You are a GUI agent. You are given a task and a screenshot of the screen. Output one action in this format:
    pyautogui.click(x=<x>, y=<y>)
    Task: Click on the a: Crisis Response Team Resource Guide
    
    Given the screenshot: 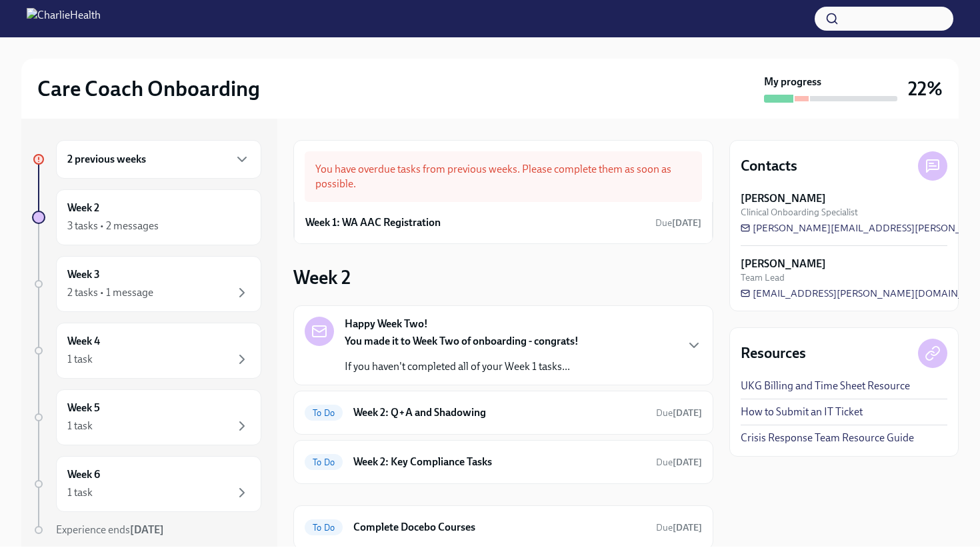 What is the action you would take?
    pyautogui.click(x=827, y=438)
    